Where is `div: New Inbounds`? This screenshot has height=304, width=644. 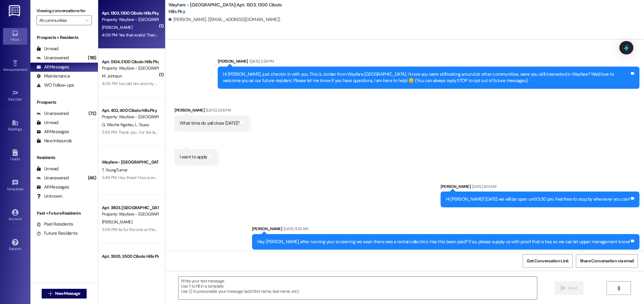
div: New Inbounds is located at coordinates (54, 141).